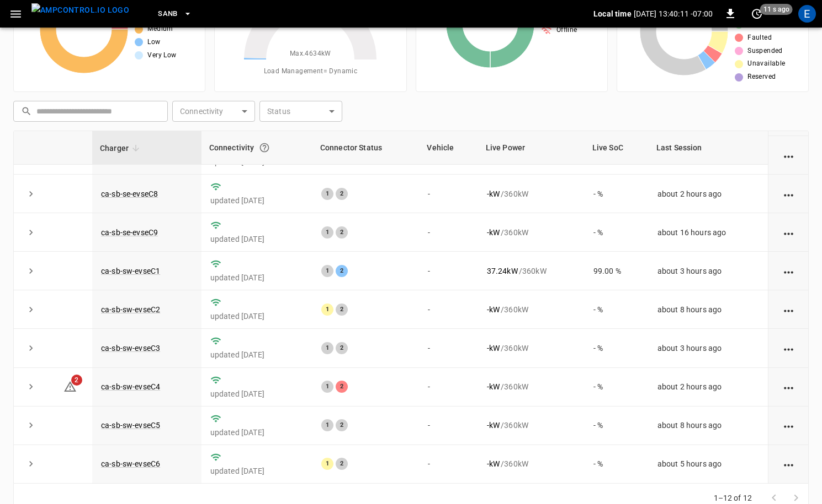 This screenshot has height=504, width=822. I want to click on div: profile-icon, so click(806, 14).